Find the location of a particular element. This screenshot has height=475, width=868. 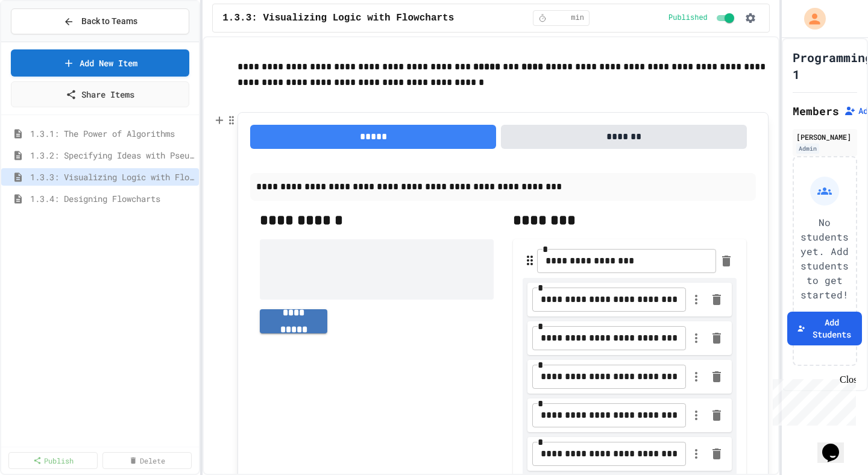

span: Published is located at coordinates (688, 18).